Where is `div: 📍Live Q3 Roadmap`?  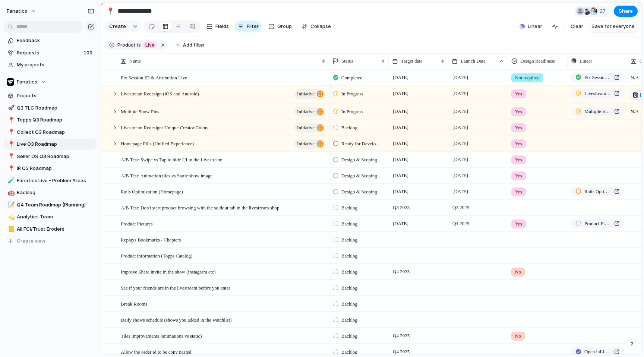
div: 📍Live Q3 Roadmap is located at coordinates (50, 144).